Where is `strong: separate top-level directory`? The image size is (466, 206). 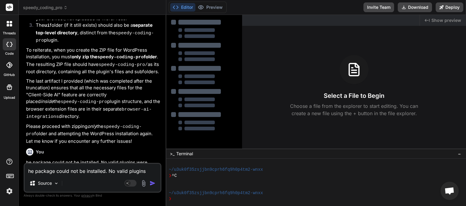 strong: separate top-level directory is located at coordinates (94, 29).